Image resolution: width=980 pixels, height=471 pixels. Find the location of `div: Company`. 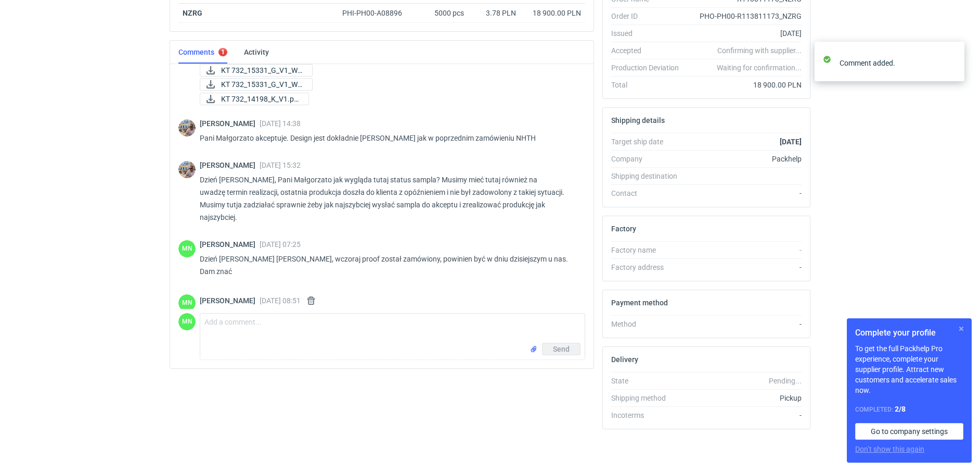

div: Company is located at coordinates (650, 159).